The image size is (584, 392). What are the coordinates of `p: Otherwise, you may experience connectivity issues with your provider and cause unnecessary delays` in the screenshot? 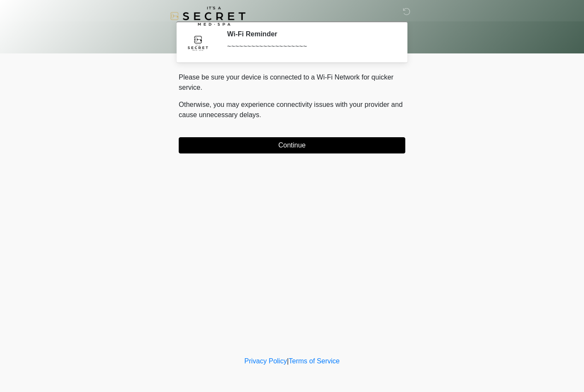 It's located at (292, 110).